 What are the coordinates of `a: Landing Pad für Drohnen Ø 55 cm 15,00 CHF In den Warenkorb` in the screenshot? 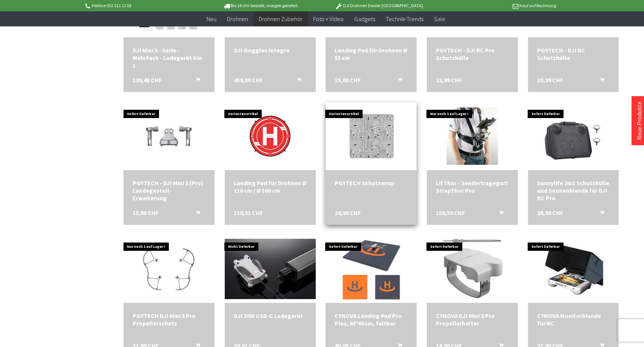 It's located at (371, 54).